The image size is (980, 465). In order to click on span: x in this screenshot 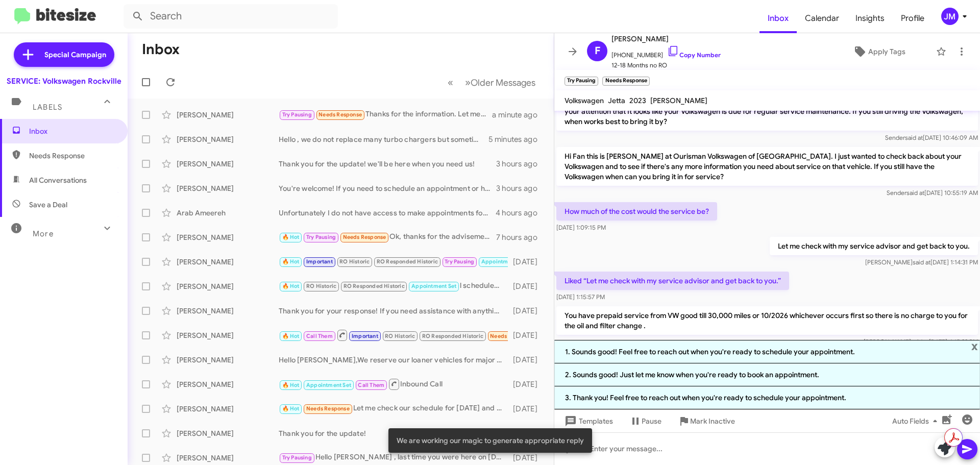, I will do `click(974, 346)`.